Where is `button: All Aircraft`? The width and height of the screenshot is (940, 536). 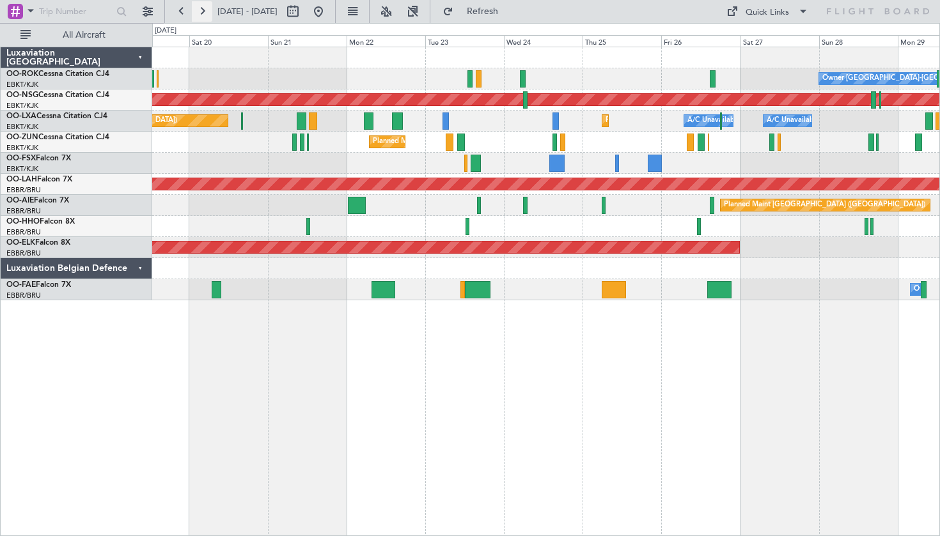 button: All Aircraft is located at coordinates (76, 35).